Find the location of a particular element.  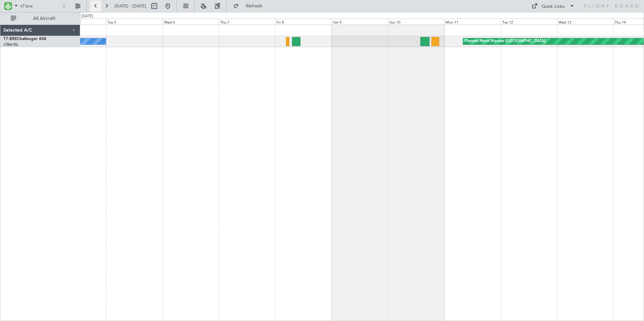

span: All Aircraft is located at coordinates (44, 19).